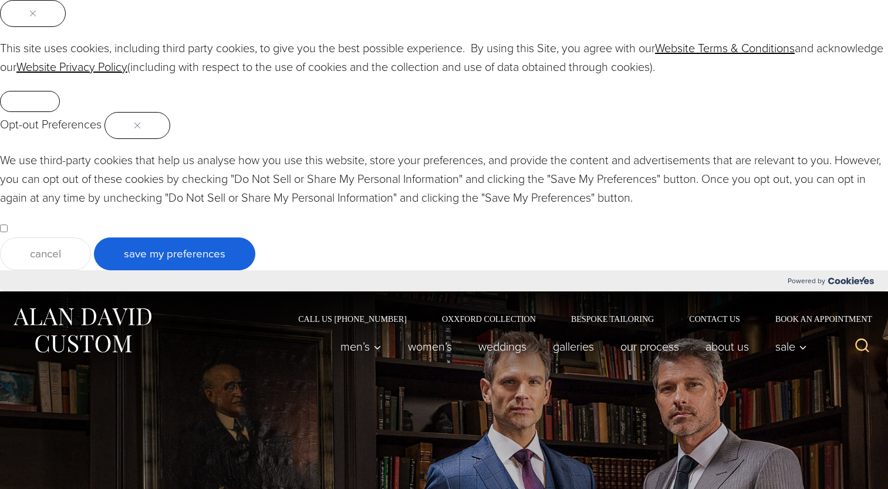  Describe the element at coordinates (817, 319) in the screenshot. I see `a: Book an Appointment` at that location.